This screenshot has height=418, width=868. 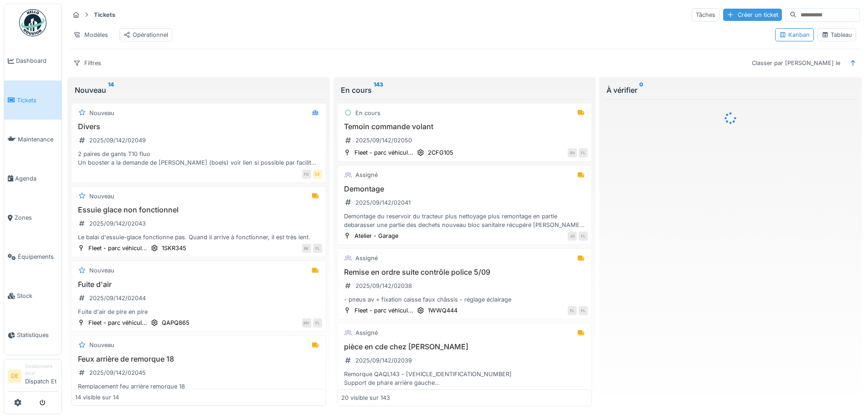 What do you see at coordinates (33, 257) in the screenshot?
I see `a: Équipements` at bounding box center [33, 257].